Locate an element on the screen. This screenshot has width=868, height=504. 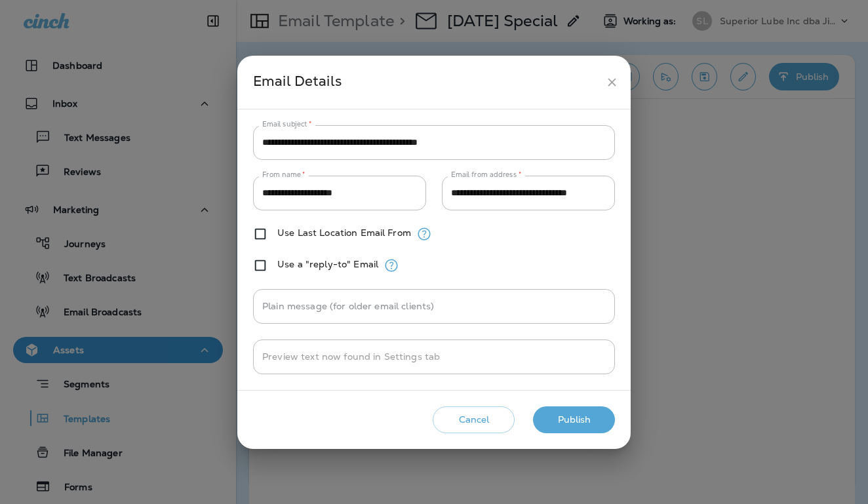
div: Email Details is located at coordinates (427, 82).